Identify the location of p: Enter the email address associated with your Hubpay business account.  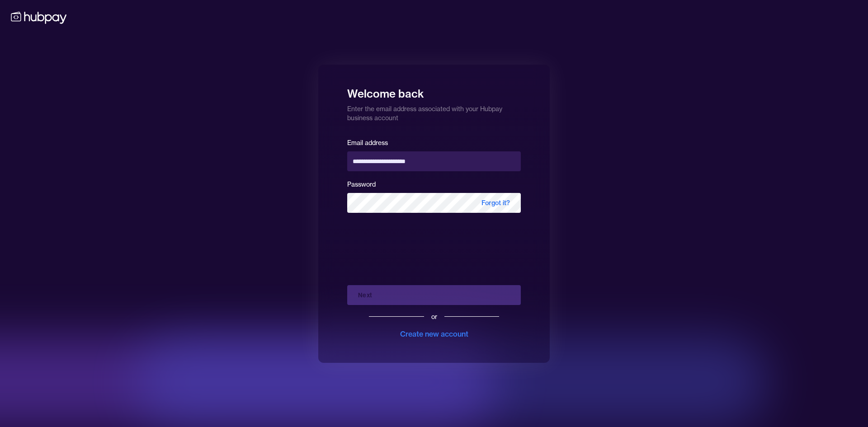
(434, 112).